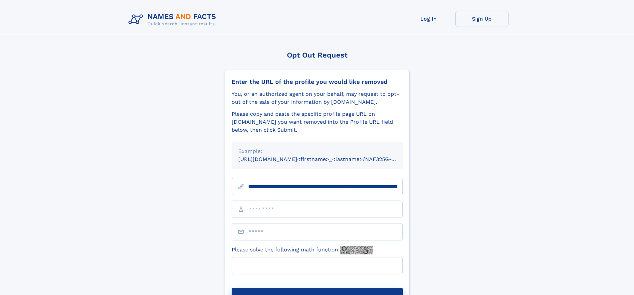 This screenshot has height=295, width=634. I want to click on img: Logo Names and Facts, so click(174, 20).